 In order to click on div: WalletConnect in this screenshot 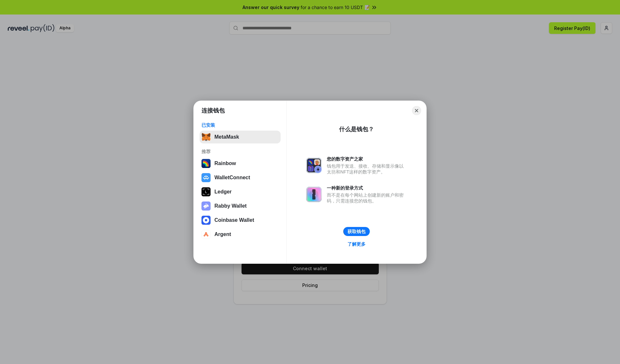, I will do `click(232, 178)`.